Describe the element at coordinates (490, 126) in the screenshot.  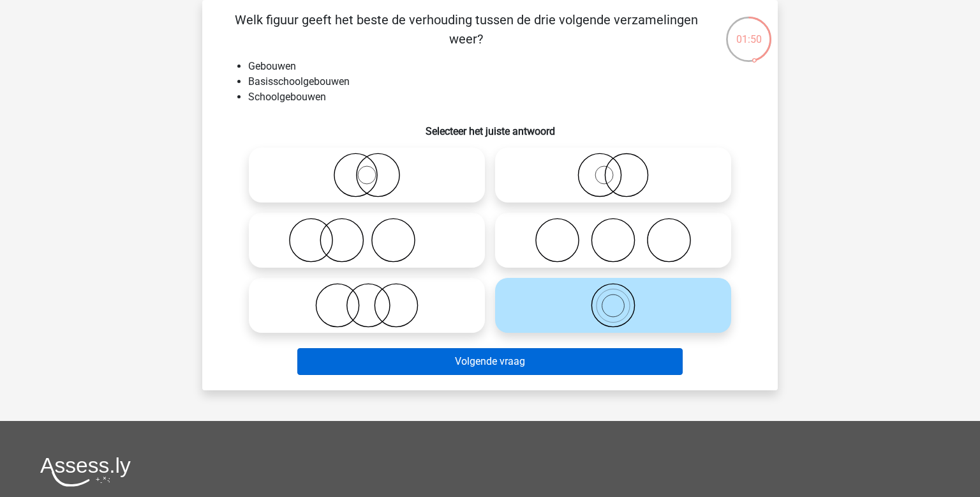
I see `h6: Selecteer het juiste antwoord` at that location.